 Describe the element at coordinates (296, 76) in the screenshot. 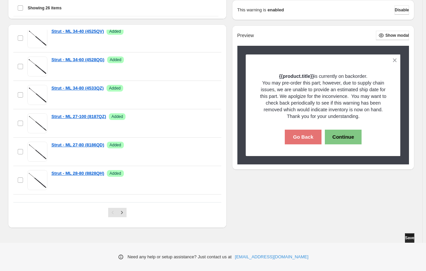

I see `strong: {{product.title}}` at that location.